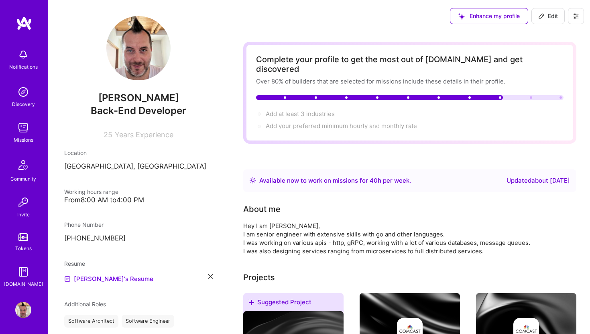 Image resolution: width=590 pixels, height=334 pixels. I want to click on div: Community, so click(23, 179).